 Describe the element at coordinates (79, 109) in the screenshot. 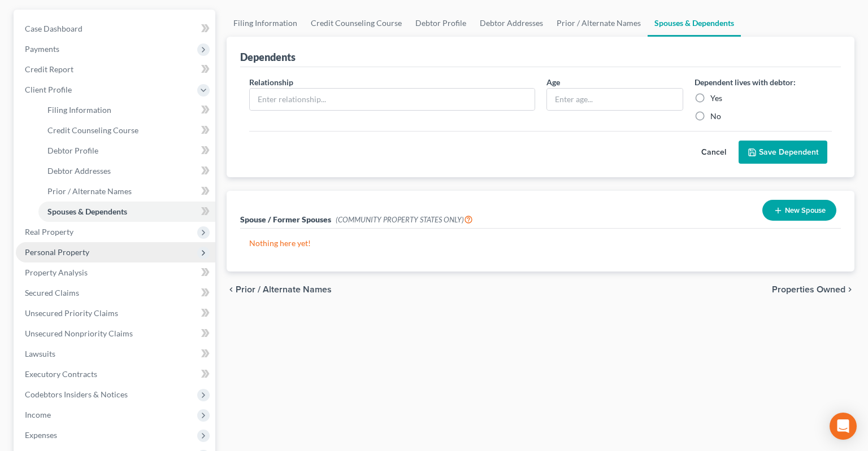

I see `span: Filing Information` at that location.